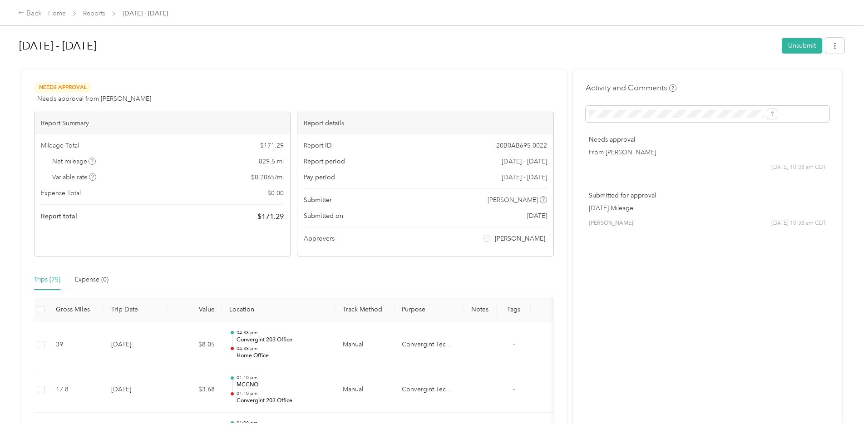  What do you see at coordinates (283, 385) in the screenshot?
I see `p: MCCNO` at bounding box center [283, 385].